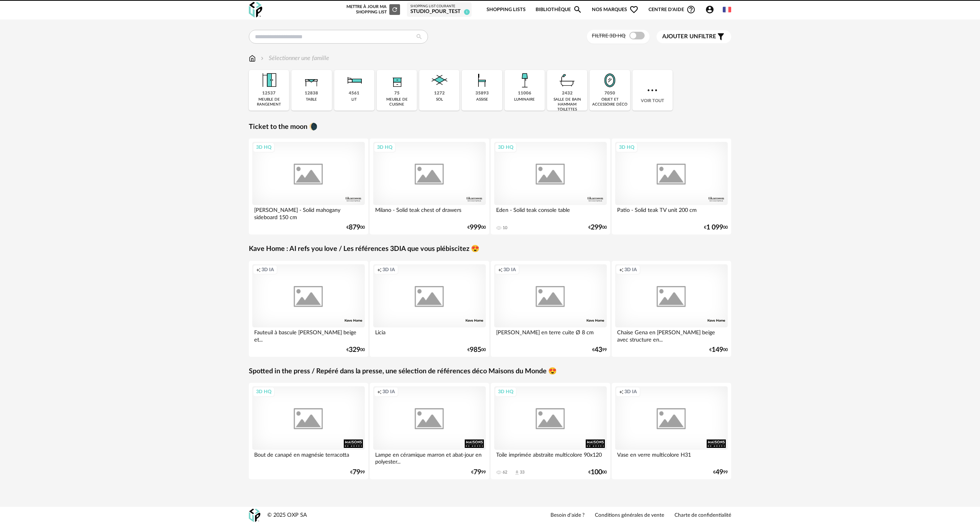  What do you see at coordinates (610, 93) in the screenshot?
I see `div: 7050` at bounding box center [610, 93].